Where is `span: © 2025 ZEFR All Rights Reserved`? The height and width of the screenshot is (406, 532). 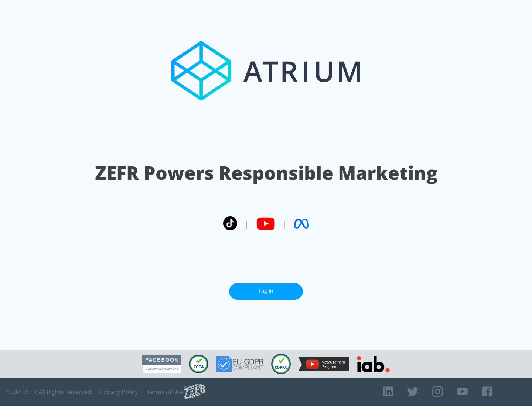 span: © 2025 ZEFR All Rights Reserved is located at coordinates (48, 392).